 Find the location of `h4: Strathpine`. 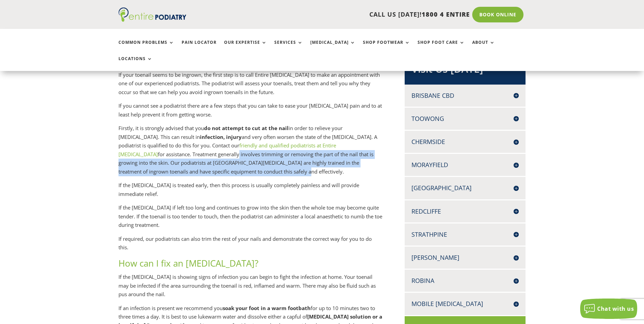

h4: Strathpine is located at coordinates (465, 234).